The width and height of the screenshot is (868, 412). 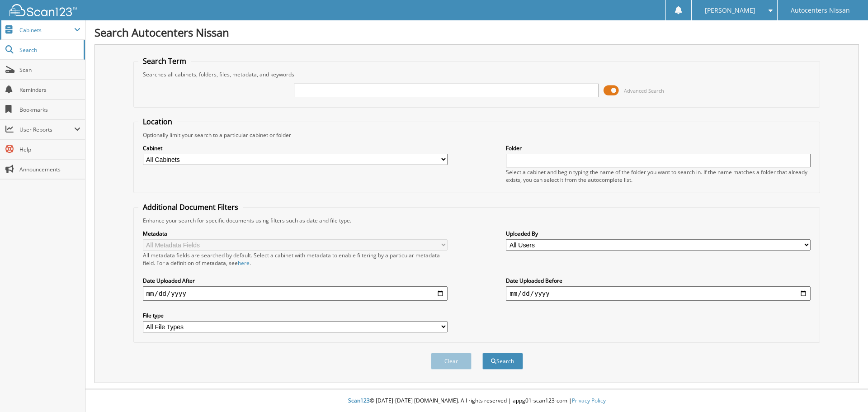 I want to click on label: Metadata, so click(x=295, y=233).